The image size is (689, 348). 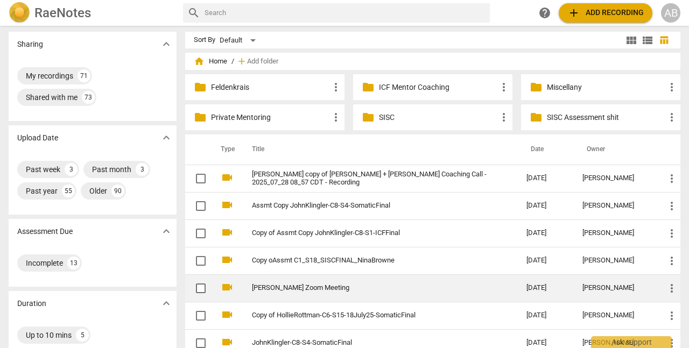 I want to click on p: Upload Date, so click(x=38, y=138).